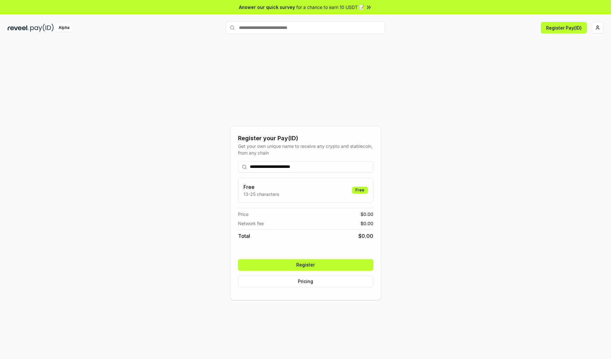 Image resolution: width=611 pixels, height=359 pixels. What do you see at coordinates (64, 28) in the screenshot?
I see `div: Alpha` at bounding box center [64, 28].